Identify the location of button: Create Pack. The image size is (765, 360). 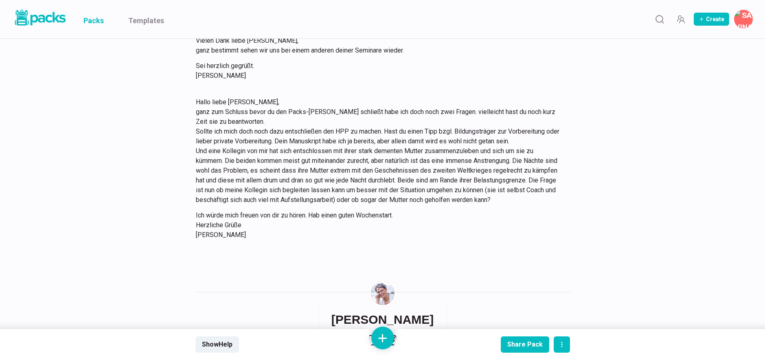
(711, 19).